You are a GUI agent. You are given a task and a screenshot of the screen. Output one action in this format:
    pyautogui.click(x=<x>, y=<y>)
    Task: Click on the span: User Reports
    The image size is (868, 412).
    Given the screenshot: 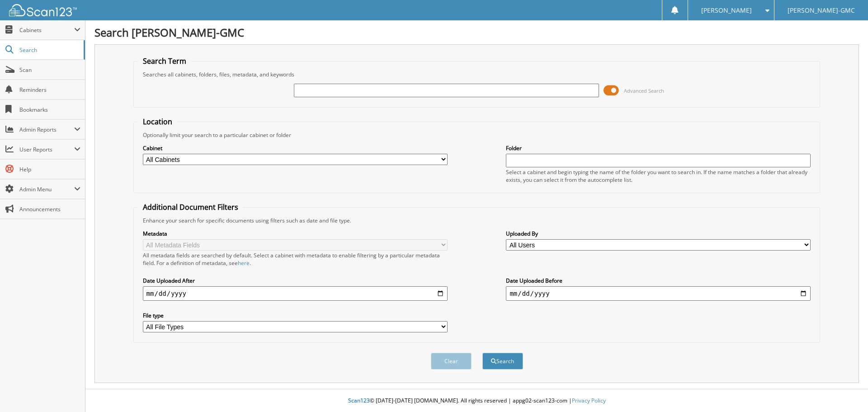 What is the action you would take?
    pyautogui.click(x=47, y=149)
    